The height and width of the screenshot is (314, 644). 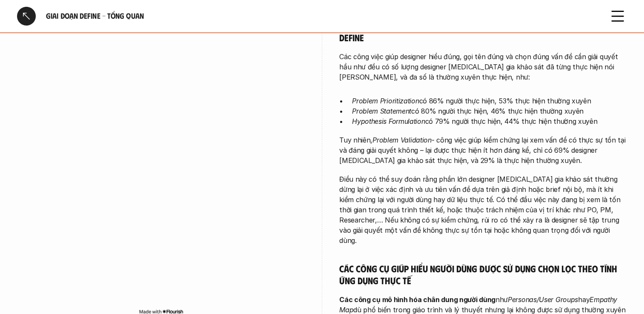 I want to click on p: có 86% người thực hiện, 53% thực hiện thường xuyên, so click(x=489, y=101).